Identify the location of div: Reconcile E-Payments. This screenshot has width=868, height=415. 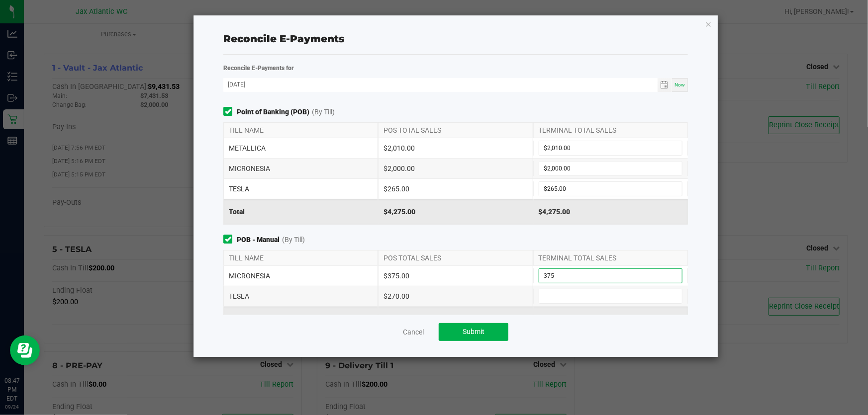
(456, 39).